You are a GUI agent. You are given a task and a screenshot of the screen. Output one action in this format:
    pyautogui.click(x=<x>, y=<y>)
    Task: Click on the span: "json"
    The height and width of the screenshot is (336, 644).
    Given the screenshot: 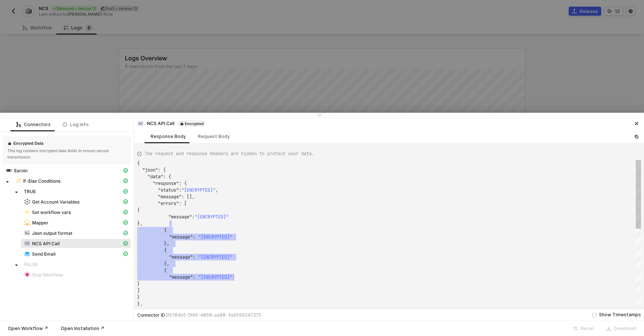 What is the action you would take?
    pyautogui.click(x=150, y=170)
    